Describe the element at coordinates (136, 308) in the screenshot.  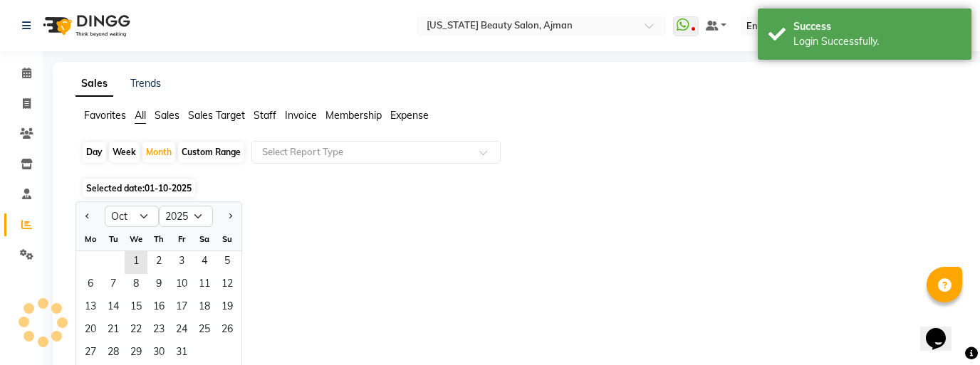
I see `div: Wednesday, October 15, 2025` at that location.